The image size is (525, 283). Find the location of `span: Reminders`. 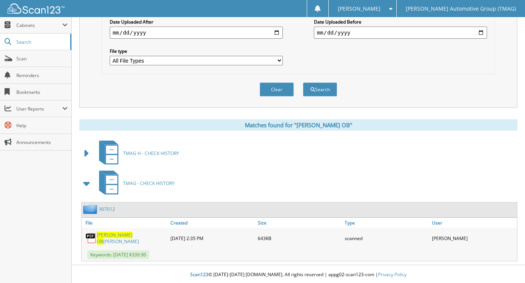

span: Reminders is located at coordinates (42, 75).